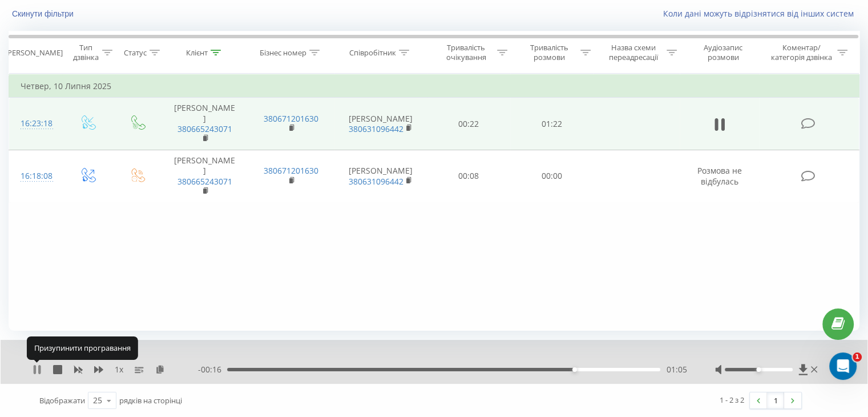  Describe the element at coordinates (212, 369) in the screenshot. I see `span: - 00:16` at that location.